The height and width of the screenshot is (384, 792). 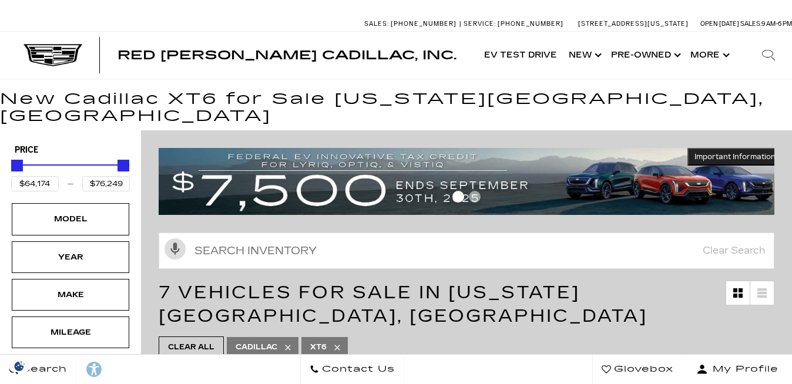 What do you see at coordinates (637, 370) in the screenshot?
I see `a: Glovebox` at bounding box center [637, 370].